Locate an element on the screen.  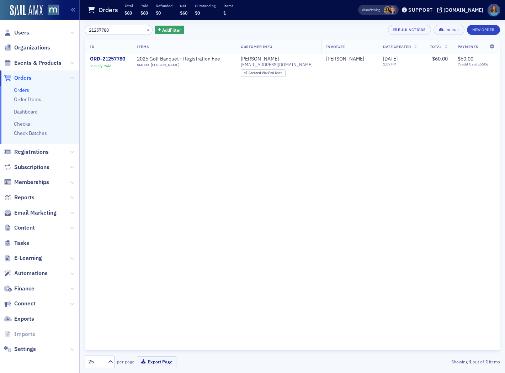
a: SailAMX is located at coordinates (26, 11).